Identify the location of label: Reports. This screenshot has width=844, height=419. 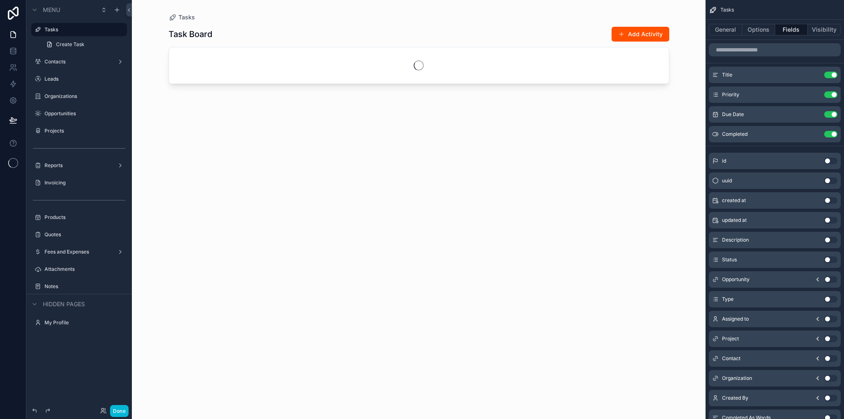
(79, 166).